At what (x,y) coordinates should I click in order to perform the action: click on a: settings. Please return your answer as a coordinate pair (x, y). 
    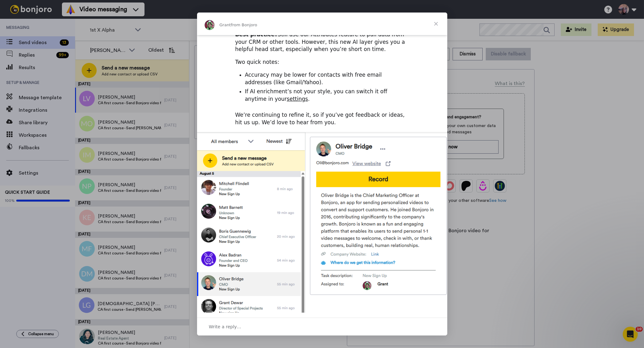
    Looking at the image, I should click on (298, 99).